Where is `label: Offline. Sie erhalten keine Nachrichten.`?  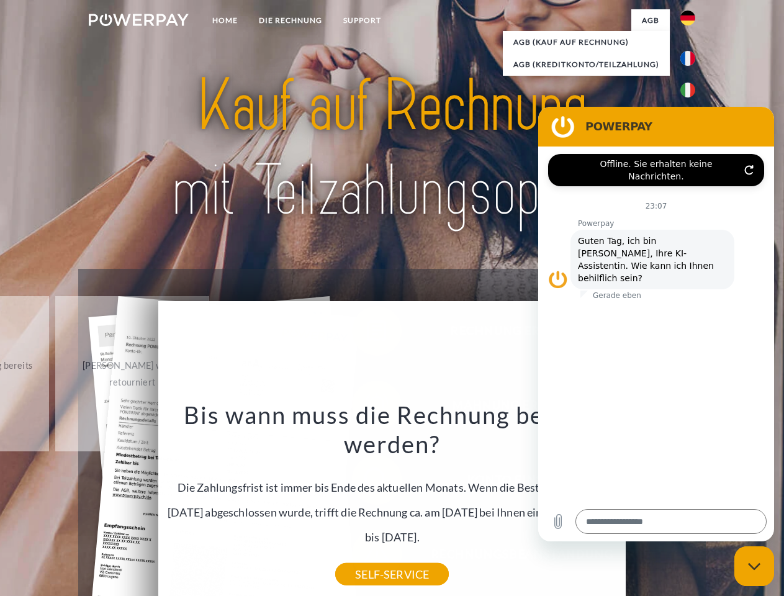 label: Offline. Sie erhalten keine Nachrichten. is located at coordinates (118, 63).